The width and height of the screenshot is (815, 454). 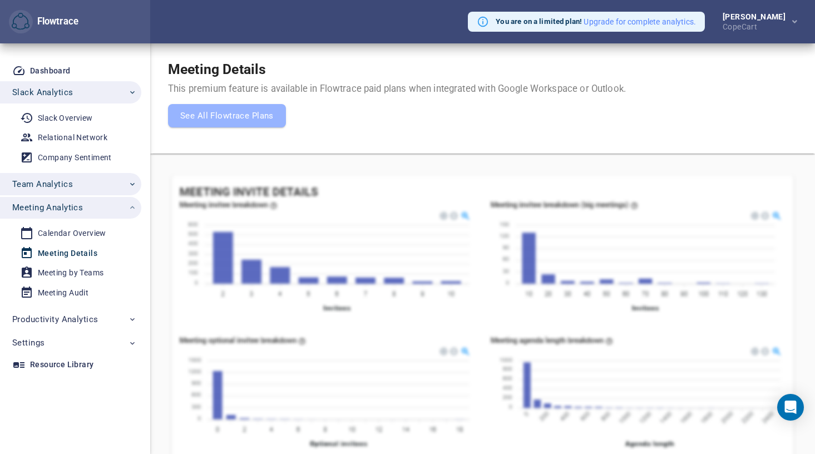 What do you see at coordinates (21, 22) in the screenshot?
I see `button: Flowtrace` at bounding box center [21, 22].